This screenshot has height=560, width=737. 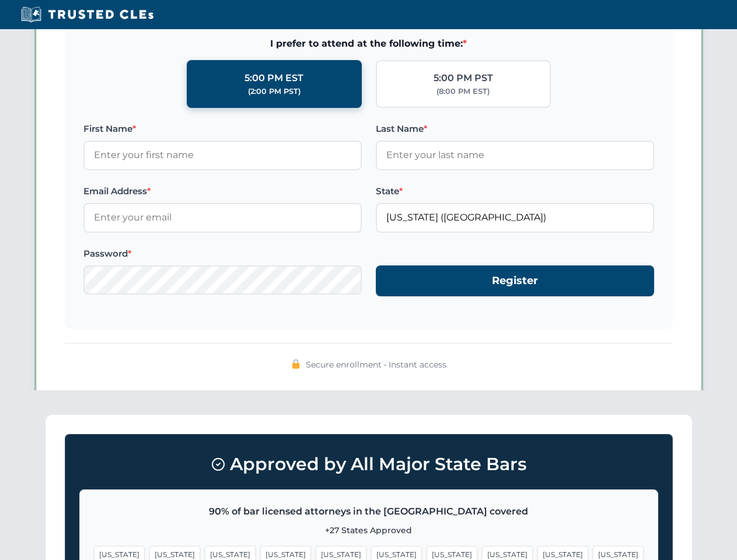 What do you see at coordinates (274, 78) in the screenshot?
I see `div: 5:00 PM EST` at bounding box center [274, 78].